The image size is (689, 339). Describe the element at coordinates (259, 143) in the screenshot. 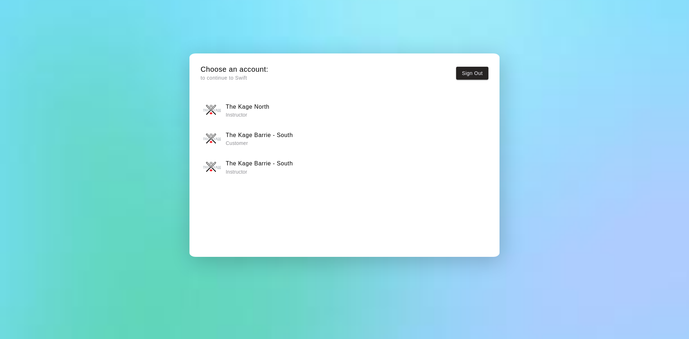

I see `p: Customer` at that location.